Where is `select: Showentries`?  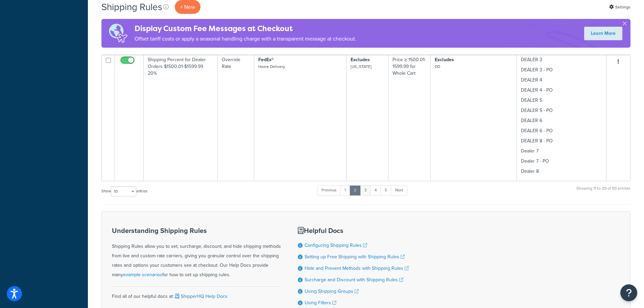
select: Showentries is located at coordinates (123, 191).